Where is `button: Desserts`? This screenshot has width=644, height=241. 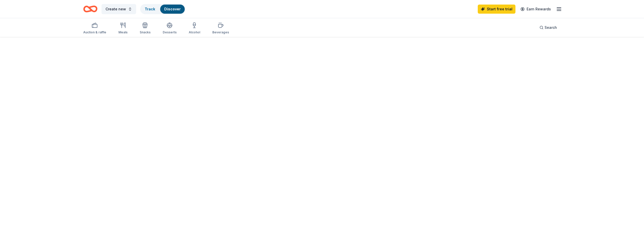 button: Desserts is located at coordinates (170, 28).